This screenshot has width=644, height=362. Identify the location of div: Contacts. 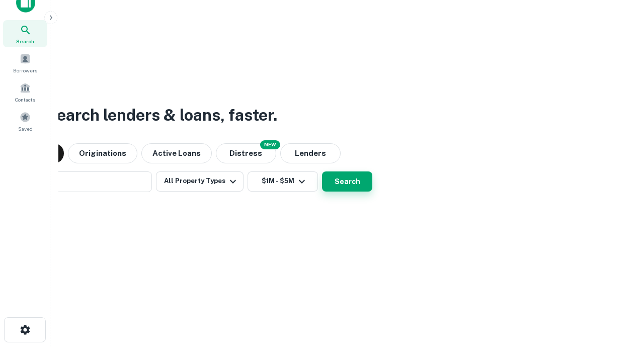
(25, 92).